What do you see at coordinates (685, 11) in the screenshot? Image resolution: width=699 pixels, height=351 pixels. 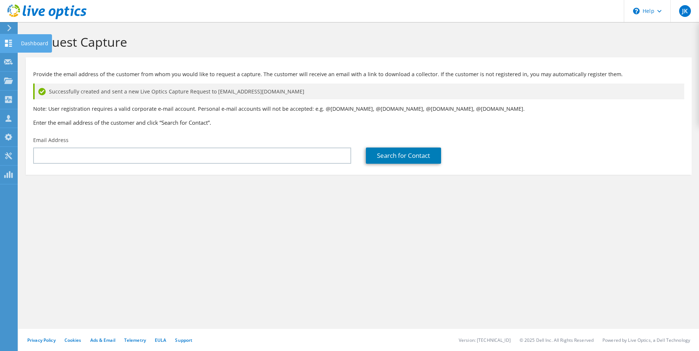 I see `span: JK` at bounding box center [685, 11].